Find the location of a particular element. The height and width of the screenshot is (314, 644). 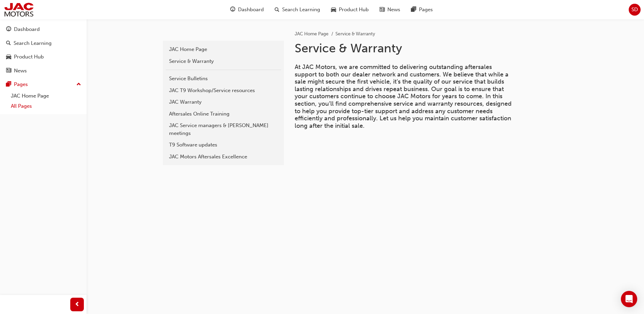

a: Service & Warranty is located at coordinates (224, 61).